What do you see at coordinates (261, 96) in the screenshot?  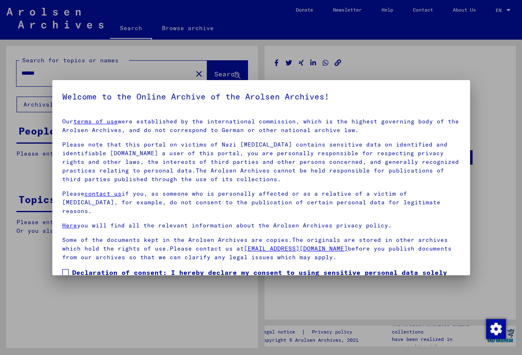 I see `h5: Welcome to the Online Archive of the Arolsen Archives!` at bounding box center [261, 96].